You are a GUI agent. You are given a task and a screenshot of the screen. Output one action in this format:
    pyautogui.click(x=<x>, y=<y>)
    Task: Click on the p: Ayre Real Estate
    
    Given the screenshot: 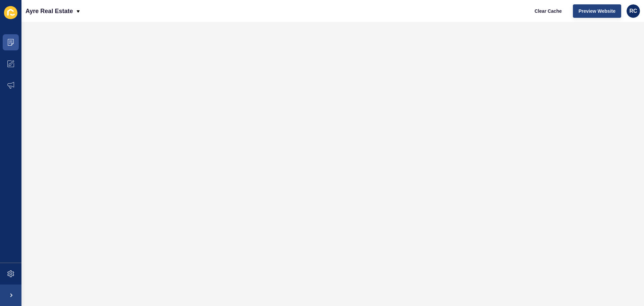 What is the action you would take?
    pyautogui.click(x=49, y=11)
    